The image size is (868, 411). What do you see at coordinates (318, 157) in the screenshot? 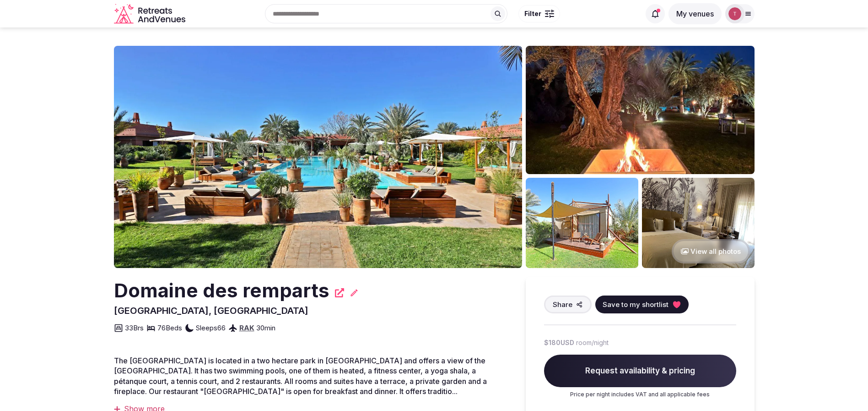
I see `img: Venue cover photo` at bounding box center [318, 157].